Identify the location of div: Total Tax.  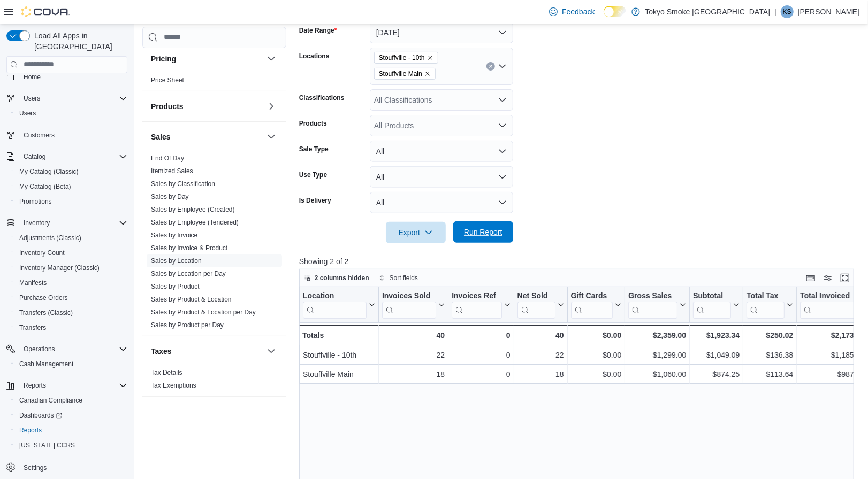
(765, 304).